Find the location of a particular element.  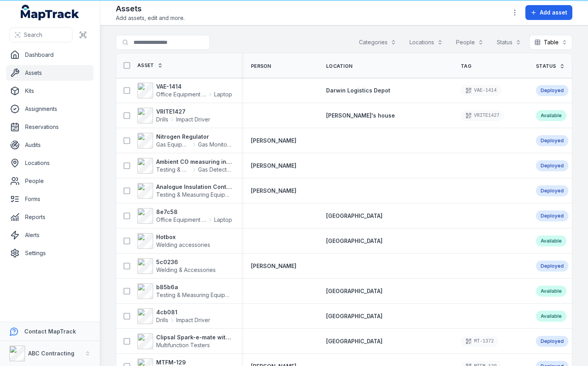

div: VRITE1427 is located at coordinates (482, 115).